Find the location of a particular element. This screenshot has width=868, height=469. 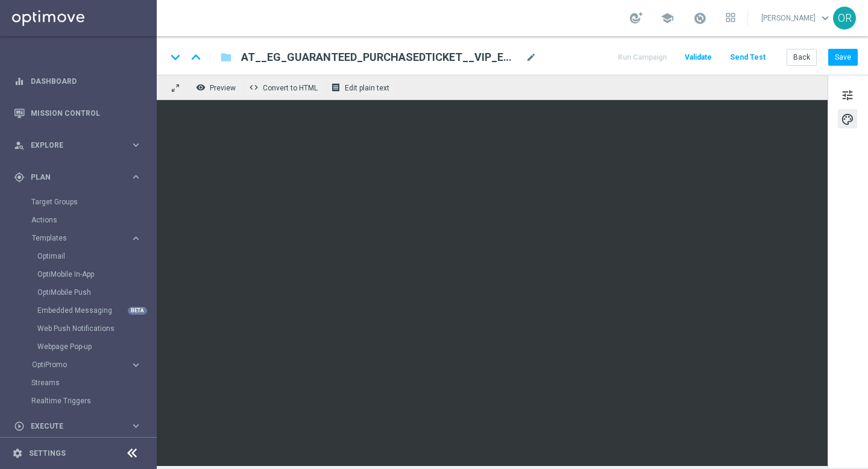

span: code is located at coordinates (254, 87).